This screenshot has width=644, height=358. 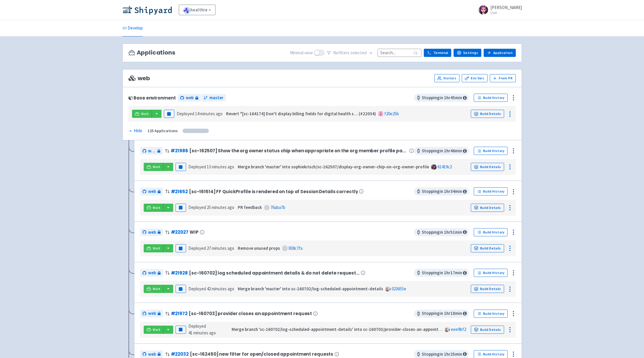 I want to click on a: 76aba7b, so click(x=278, y=207).